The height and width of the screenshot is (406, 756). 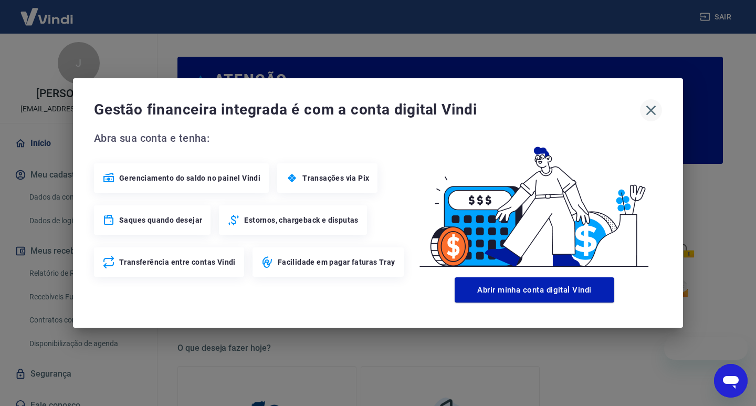 What do you see at coordinates (190, 178) in the screenshot?
I see `span: Gerenciamento do saldo no painel Vindi` at bounding box center [190, 178].